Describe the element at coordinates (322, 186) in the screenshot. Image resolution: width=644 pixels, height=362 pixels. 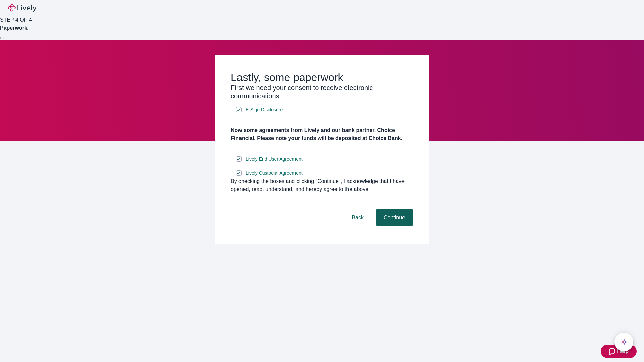
I see `div: By checking the boxes and clicking “Continue", I acknowledge that I have opened, read, understand...` at that location.